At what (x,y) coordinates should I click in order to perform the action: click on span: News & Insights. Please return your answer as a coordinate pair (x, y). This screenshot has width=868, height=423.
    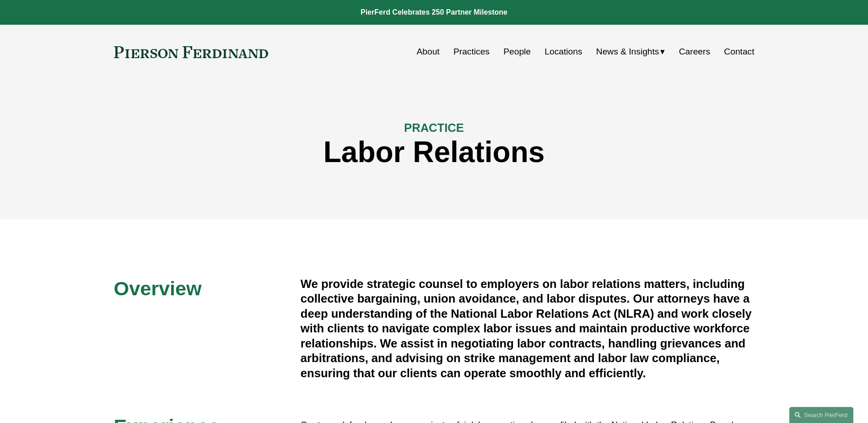
    Looking at the image, I should click on (628, 52).